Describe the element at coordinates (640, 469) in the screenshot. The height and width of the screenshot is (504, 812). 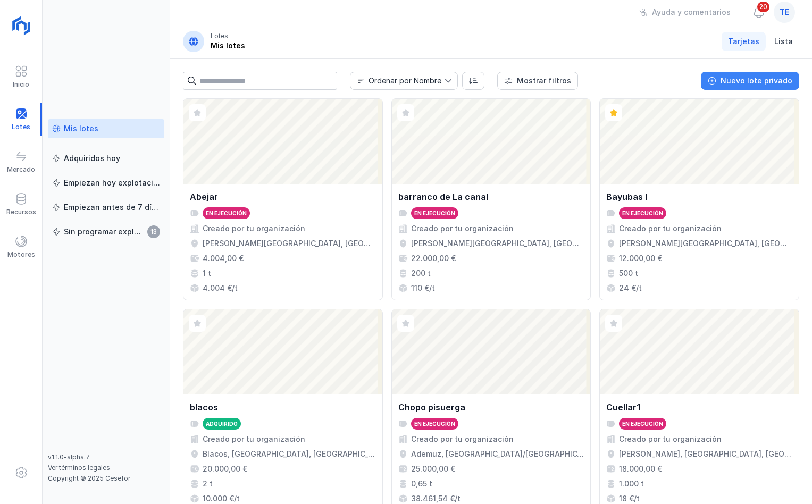
I see `div: 18.000,00 €` at that location.